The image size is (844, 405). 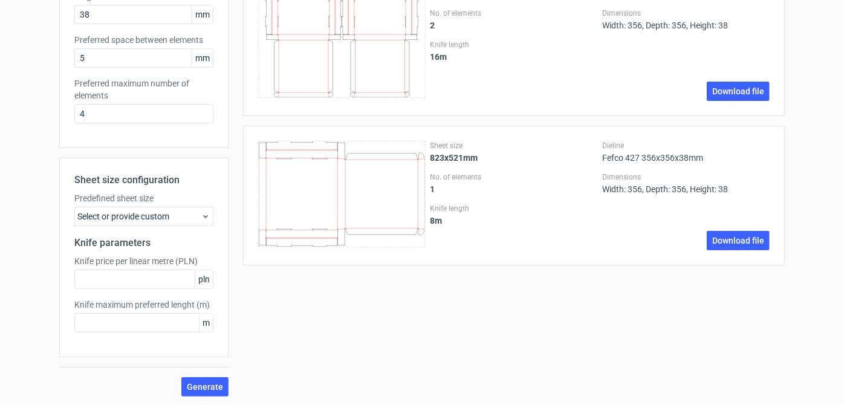 What do you see at coordinates (204, 279) in the screenshot?
I see `span: pln` at bounding box center [204, 279].